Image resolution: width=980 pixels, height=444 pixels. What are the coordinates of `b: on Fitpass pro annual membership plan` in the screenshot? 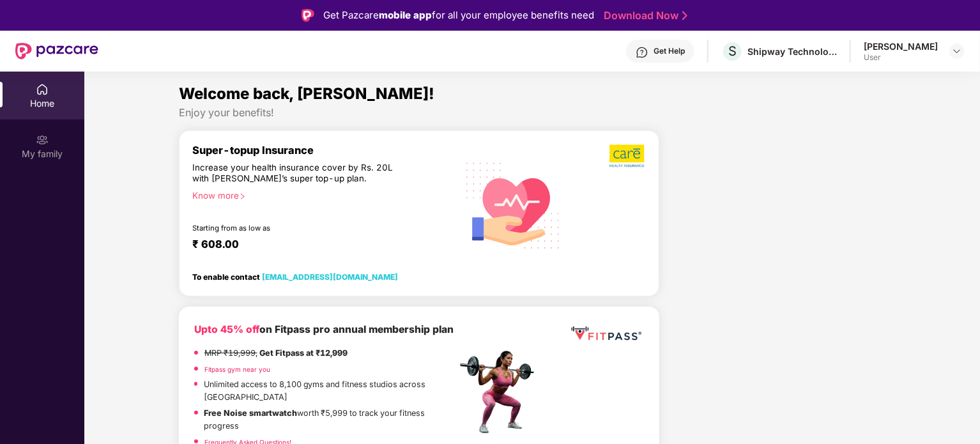 It's located at (324, 329).